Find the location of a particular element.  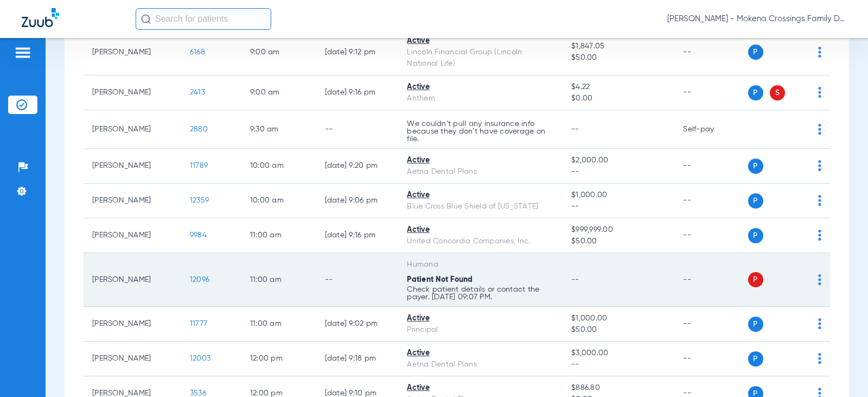

td: 9:30 AM is located at coordinates (279, 129).